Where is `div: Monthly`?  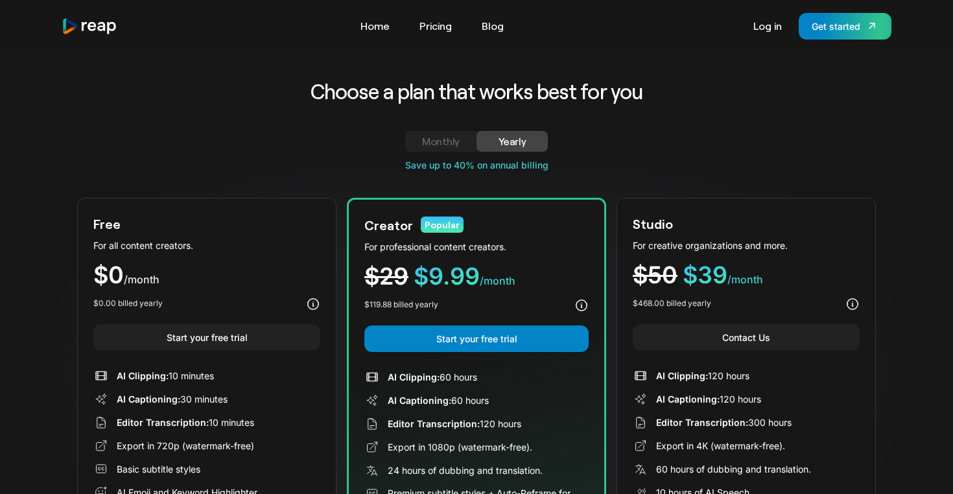
div: Monthly is located at coordinates (441, 141).